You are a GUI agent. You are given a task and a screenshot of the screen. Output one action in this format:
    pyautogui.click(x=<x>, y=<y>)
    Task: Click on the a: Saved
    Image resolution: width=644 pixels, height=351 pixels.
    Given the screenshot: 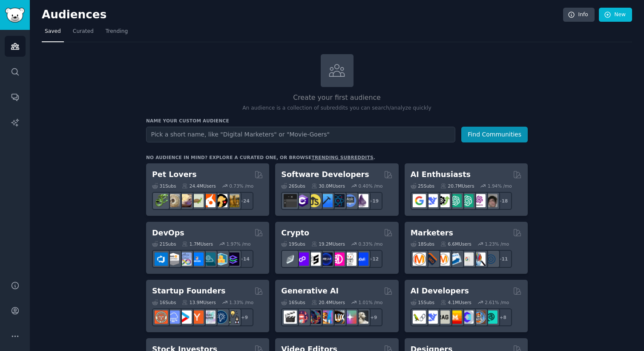 What is the action you would take?
    pyautogui.click(x=53, y=33)
    